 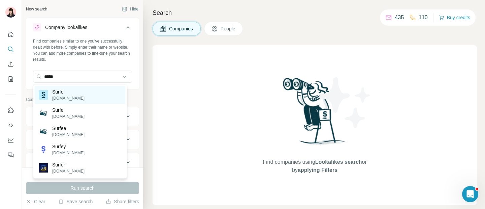 What do you see at coordinates (181, 29) in the screenshot?
I see `span: Companies` at bounding box center [181, 29].